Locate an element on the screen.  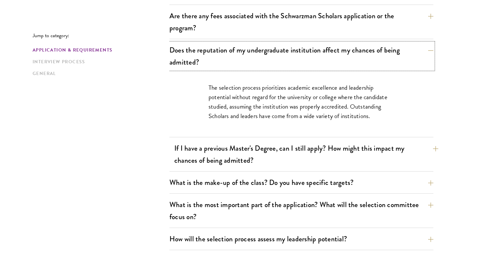
p: Jump to category: is located at coordinates (101, 36).